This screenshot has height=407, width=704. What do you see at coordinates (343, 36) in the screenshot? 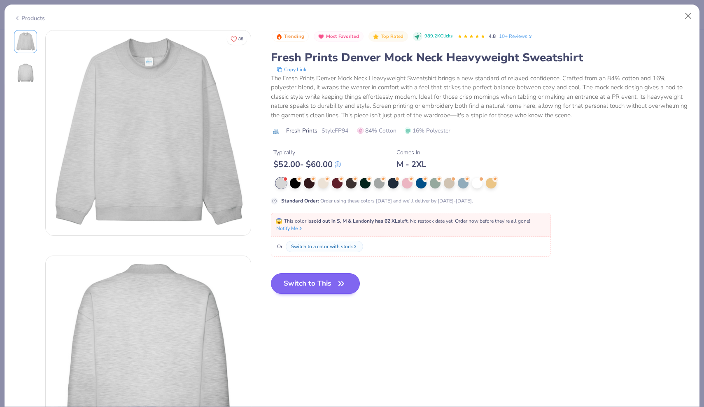
I see `span: Most Favorited` at bounding box center [343, 36].